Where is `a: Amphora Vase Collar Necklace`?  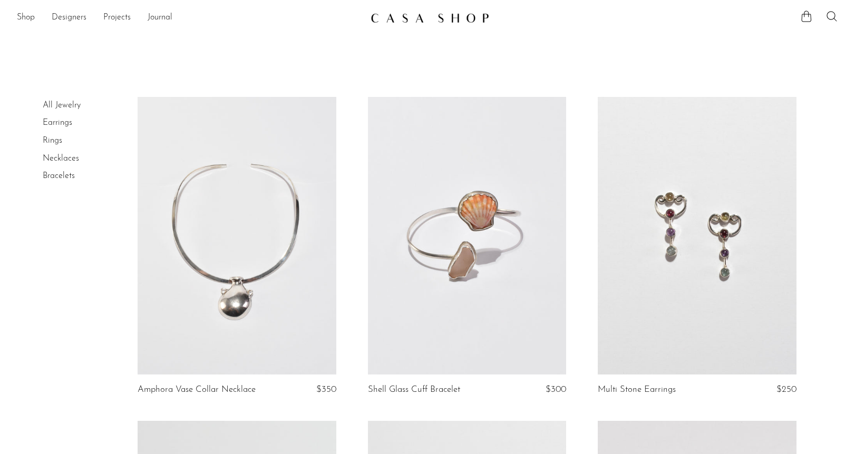
a: Amphora Vase Collar Necklace is located at coordinates (197, 390).